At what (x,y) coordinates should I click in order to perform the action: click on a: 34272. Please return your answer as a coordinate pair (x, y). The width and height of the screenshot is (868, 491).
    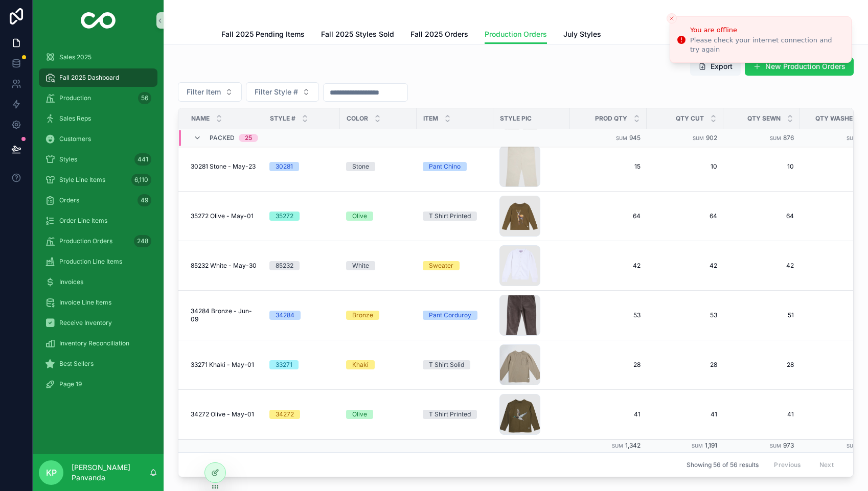
    Looking at the image, I should click on (302, 414).